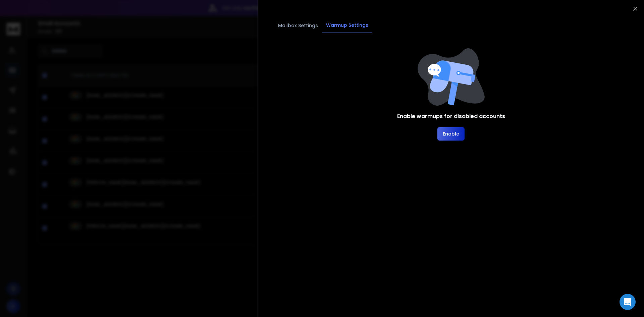 This screenshot has width=644, height=317. Describe the element at coordinates (451, 77) in the screenshot. I see `img: image` at that location.